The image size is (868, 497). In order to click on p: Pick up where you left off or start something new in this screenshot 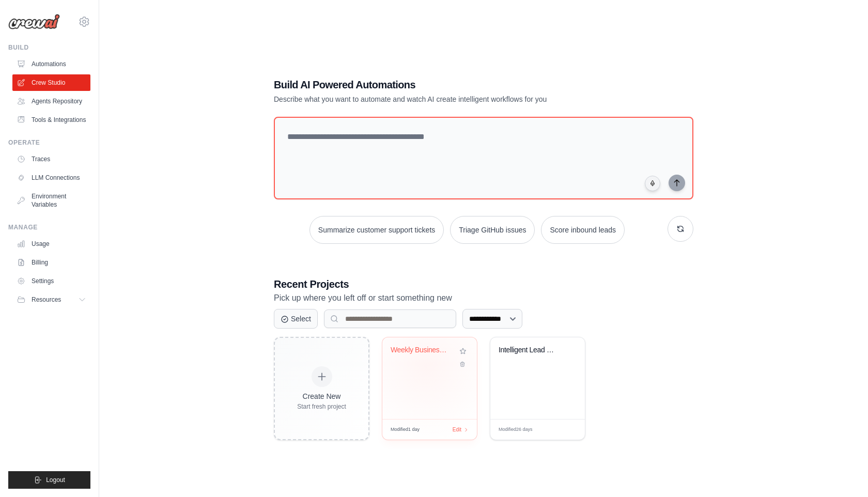, I will do `click(483, 298)`.